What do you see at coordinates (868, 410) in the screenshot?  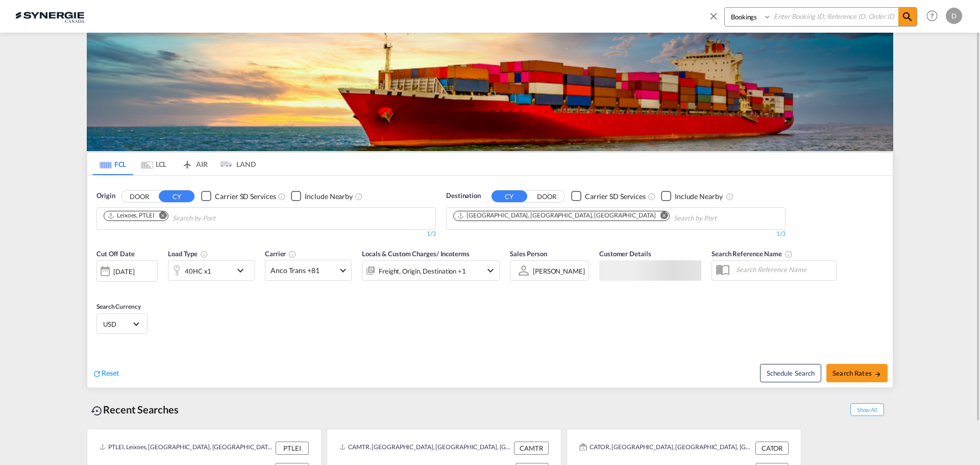 I see `span: Show All` at bounding box center [868, 410].